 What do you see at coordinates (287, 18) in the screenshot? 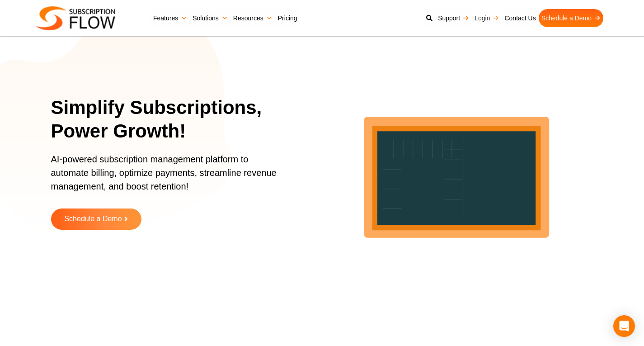
I see `a: Pricing` at bounding box center [287, 18].